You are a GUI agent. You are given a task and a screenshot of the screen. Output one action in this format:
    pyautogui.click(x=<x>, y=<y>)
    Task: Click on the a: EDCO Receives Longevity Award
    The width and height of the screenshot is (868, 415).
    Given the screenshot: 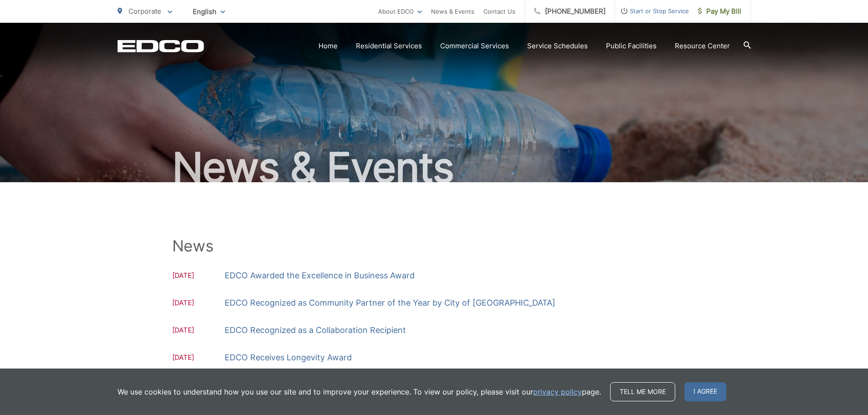 What is the action you would take?
    pyautogui.click(x=288, y=358)
    